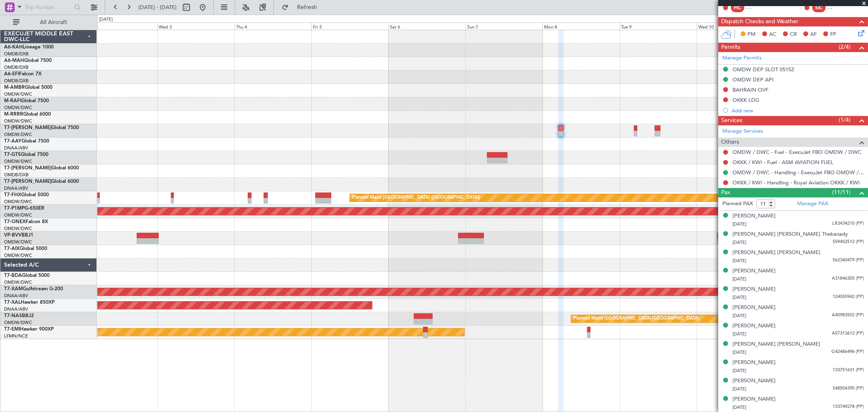 The width and height of the screenshot is (868, 412). Describe the element at coordinates (28, 87) in the screenshot. I see `a: M-AMBRGlobal 5000` at that location.